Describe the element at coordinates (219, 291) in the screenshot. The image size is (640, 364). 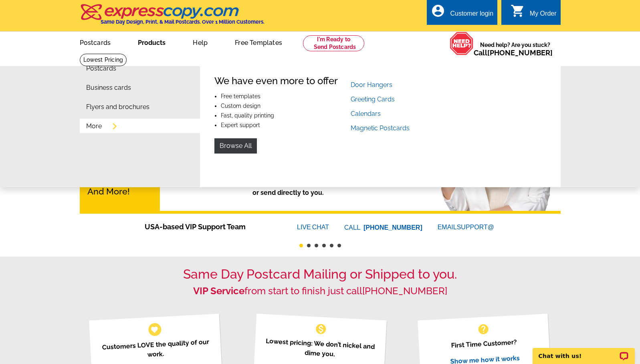
I see `strong: VIP Service` at that location.